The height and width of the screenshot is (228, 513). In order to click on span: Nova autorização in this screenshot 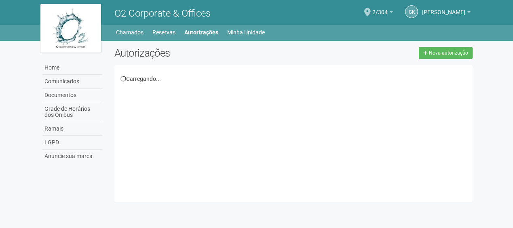, I will do `click(448, 53)`.